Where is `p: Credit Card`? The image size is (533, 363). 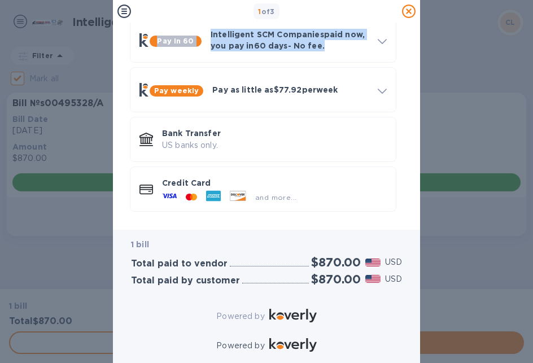
p: Credit Card is located at coordinates (274, 183).